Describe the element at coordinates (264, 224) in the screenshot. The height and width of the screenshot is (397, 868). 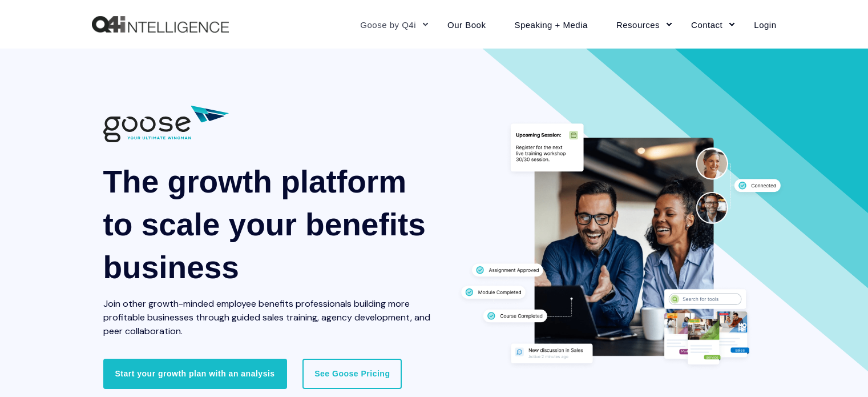
I see `span: The growth platform to scale your benefits business` at that location.